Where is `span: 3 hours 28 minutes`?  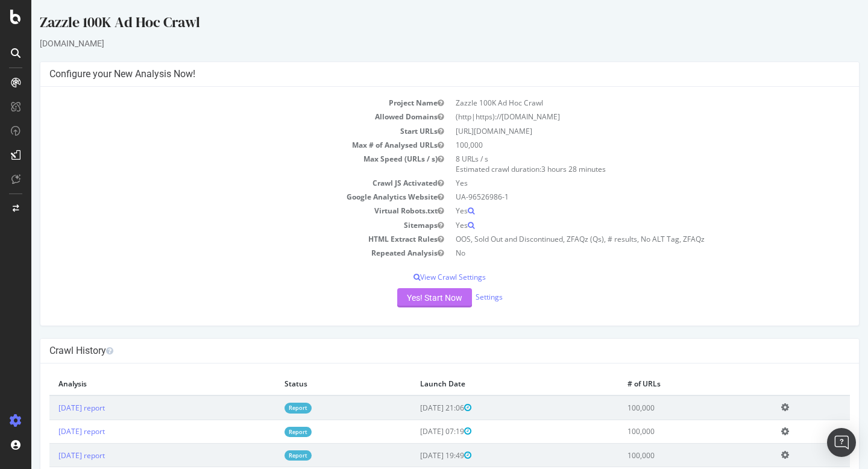 span: 3 hours 28 minutes is located at coordinates (542, 169).